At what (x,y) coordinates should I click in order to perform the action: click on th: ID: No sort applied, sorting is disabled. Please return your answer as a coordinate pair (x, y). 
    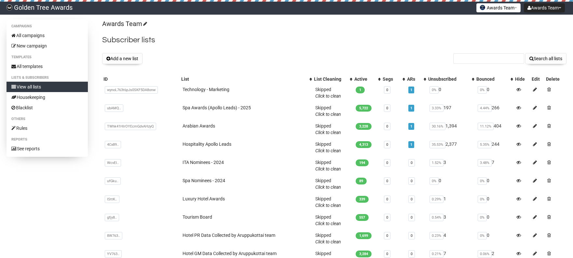
    Looking at the image, I should click on (141, 79).